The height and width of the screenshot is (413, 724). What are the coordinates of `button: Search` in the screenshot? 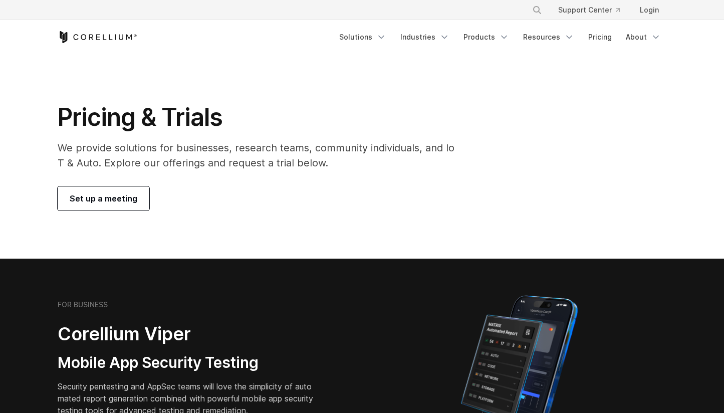 It's located at (537, 10).